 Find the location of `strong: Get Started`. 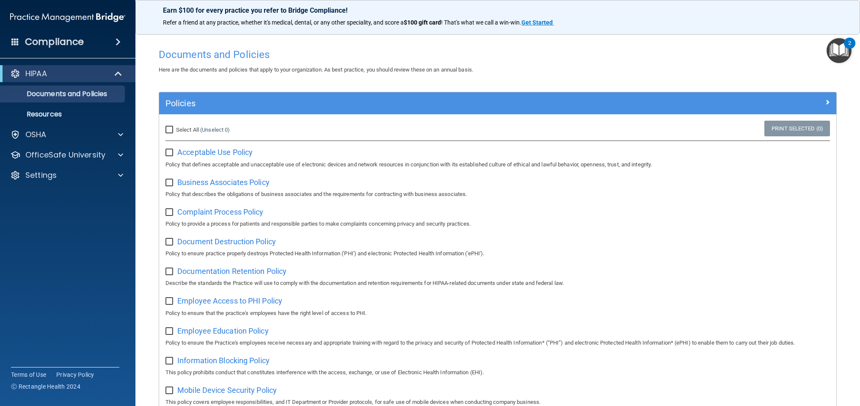

strong: Get Started is located at coordinates (537, 22).